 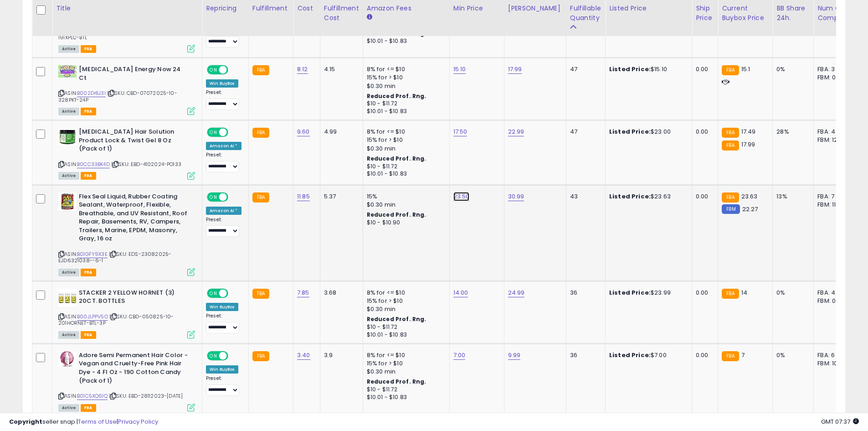 I want to click on img: 41e0VJspuDL._SL40_.jpg, so click(x=67, y=359).